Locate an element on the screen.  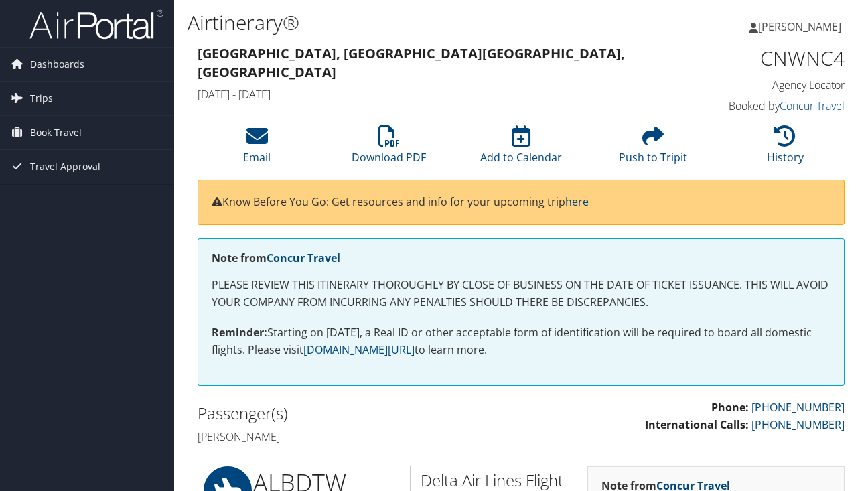
h4: Booked by is located at coordinates (771, 106).